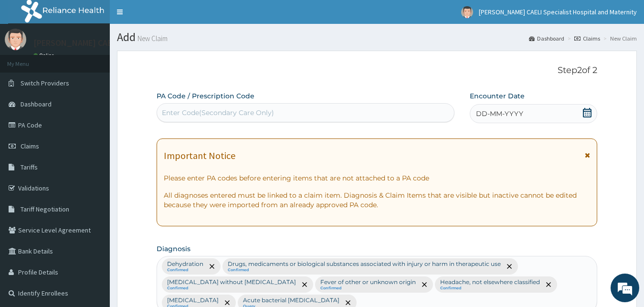  What do you see at coordinates (45, 55) in the screenshot?
I see `a: Online` at bounding box center [45, 55].